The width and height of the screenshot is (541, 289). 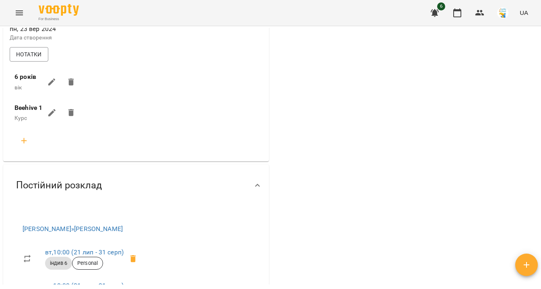 What do you see at coordinates (524, 12) in the screenshot?
I see `button: UA` at bounding box center [524, 12].